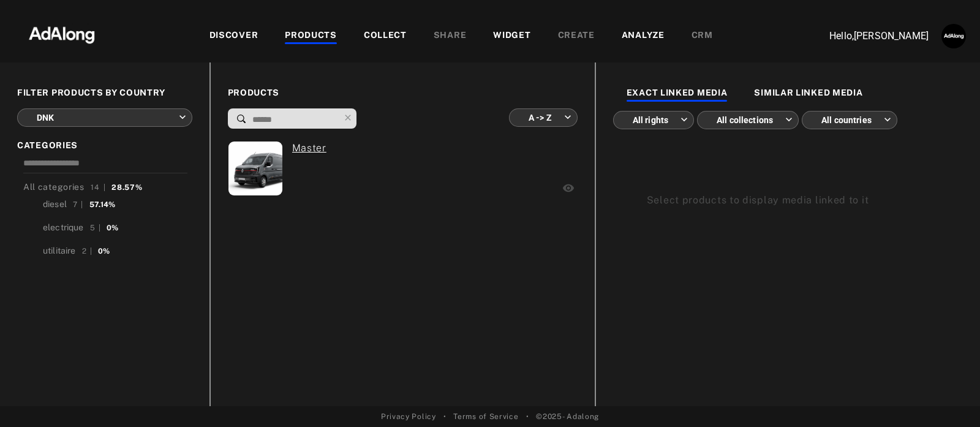 The image size is (980, 427). What do you see at coordinates (104, 93) in the screenshot?
I see `span: FILTER PRODUCTS BY COUNTRY` at bounding box center [104, 93].